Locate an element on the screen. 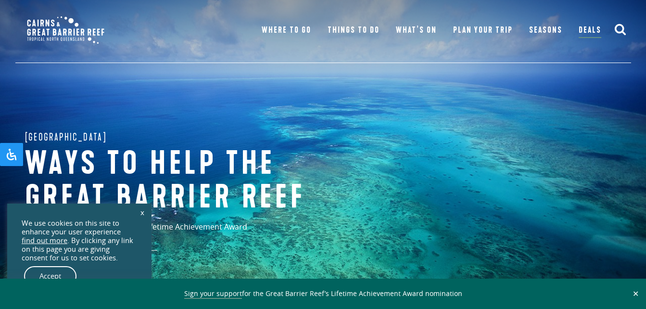  a: Accept is located at coordinates (50, 276).